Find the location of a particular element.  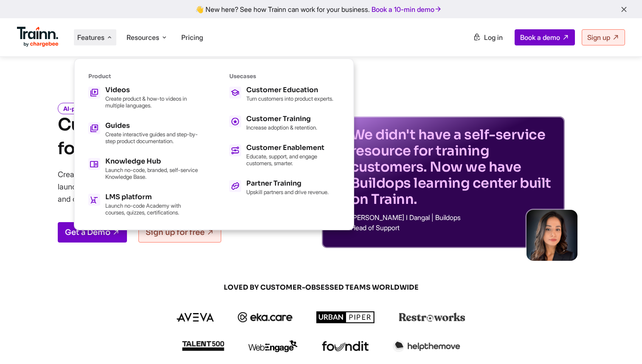

p: Turn customers into product experts. is located at coordinates (289, 98).